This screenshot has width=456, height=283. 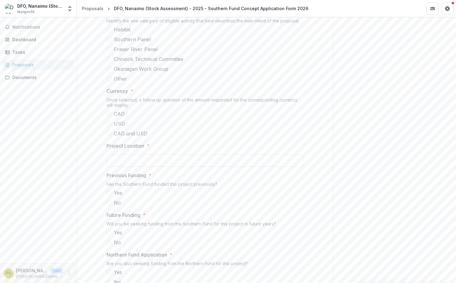 I want to click on span: Nonprofit, so click(x=26, y=12).